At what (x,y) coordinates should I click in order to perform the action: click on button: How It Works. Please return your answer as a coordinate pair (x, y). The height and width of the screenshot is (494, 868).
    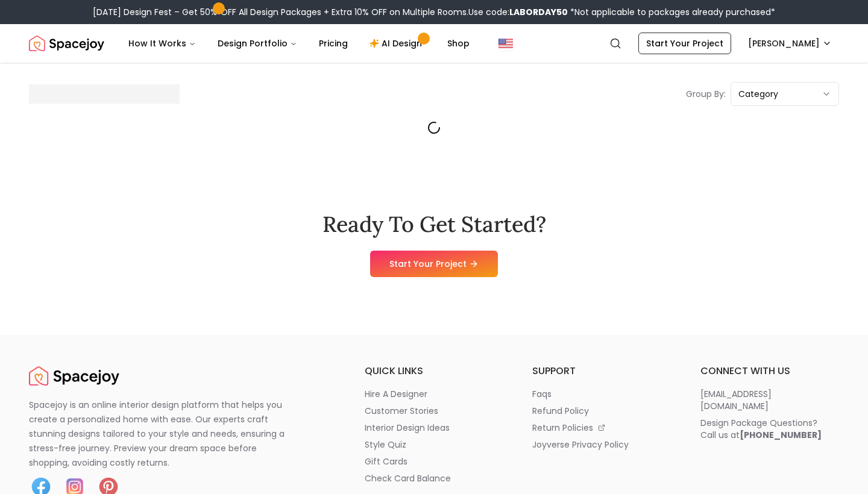
    Looking at the image, I should click on (162, 43).